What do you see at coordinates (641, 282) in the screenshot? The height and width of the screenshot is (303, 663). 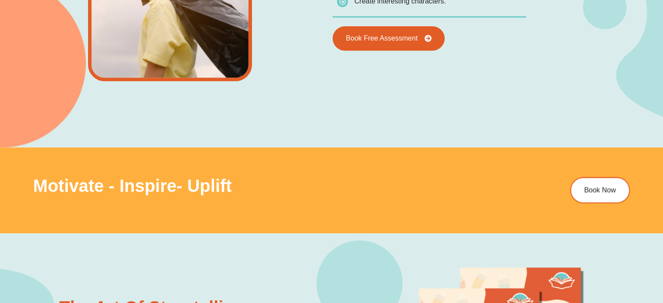 I see `div: 聊天小工具` at bounding box center [641, 282].